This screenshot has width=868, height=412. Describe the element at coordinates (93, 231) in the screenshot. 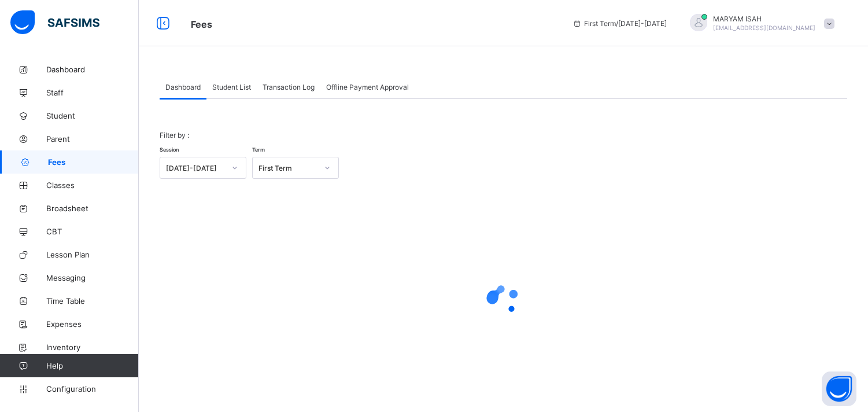

I see `span: CBT` at that location.